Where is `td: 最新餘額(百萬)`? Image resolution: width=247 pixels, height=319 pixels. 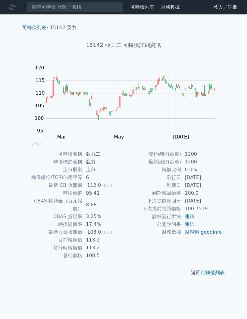
td: 最新餘額(百萬) is located at coordinates (152, 162).